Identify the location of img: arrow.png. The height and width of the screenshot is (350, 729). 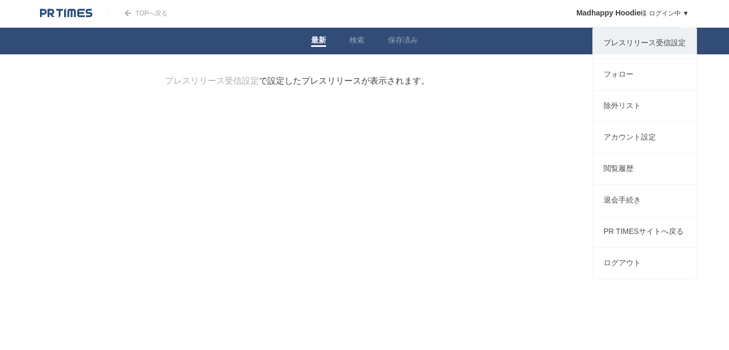
(128, 13).